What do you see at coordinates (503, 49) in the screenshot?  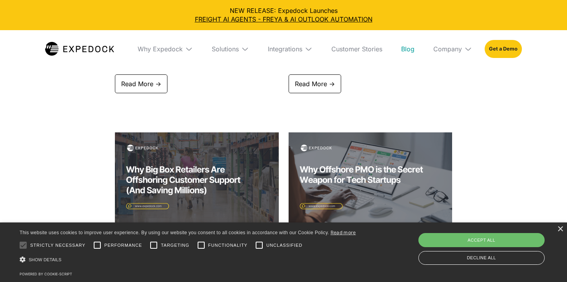 I see `a: Get a Demo` at bounding box center [503, 49].